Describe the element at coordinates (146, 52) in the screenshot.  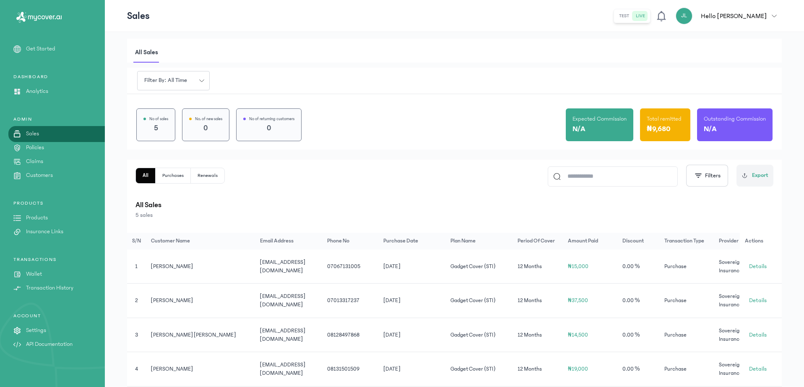
I see `span: All sales` at that location.